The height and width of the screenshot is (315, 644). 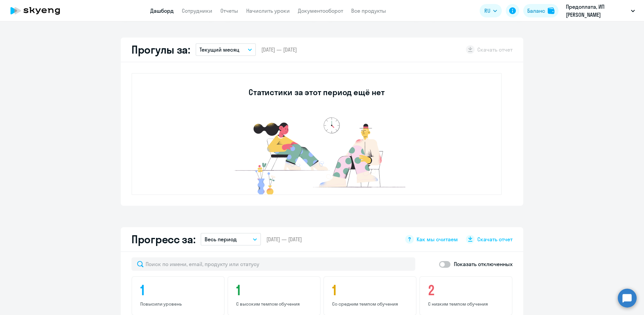 What do you see at coordinates (179, 304) in the screenshot?
I see `p: Повысили уровень` at bounding box center [179, 304].